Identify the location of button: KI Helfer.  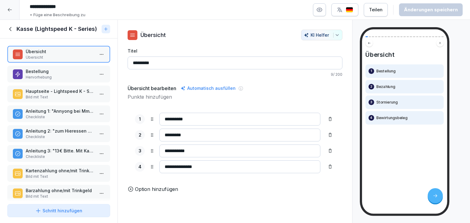
(322, 35).